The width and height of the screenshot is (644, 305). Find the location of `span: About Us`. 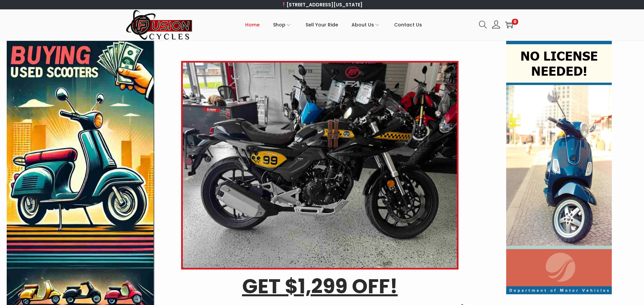

span: About Us is located at coordinates (362, 25).